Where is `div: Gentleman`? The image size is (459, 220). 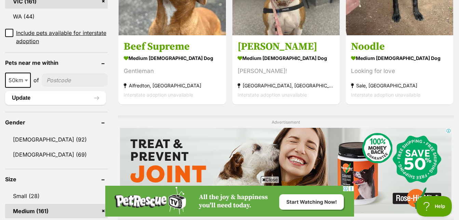 div: Gentleman is located at coordinates (172, 71).